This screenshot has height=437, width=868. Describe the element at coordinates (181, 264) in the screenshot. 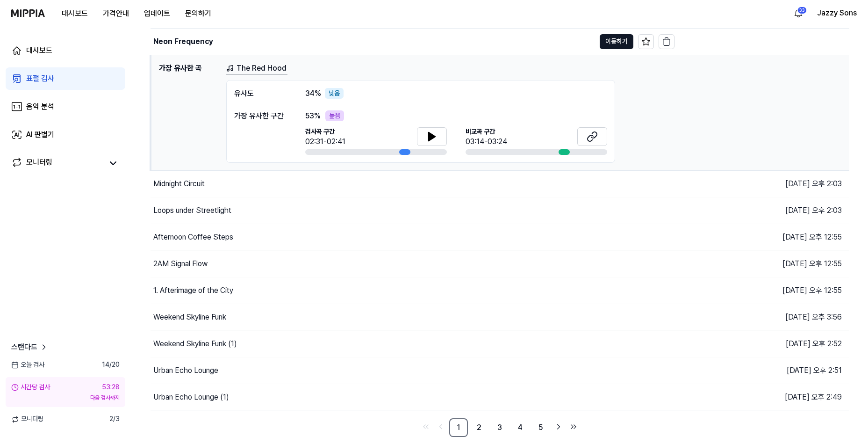

I see `div: 2AM Signal Flow` at that location.